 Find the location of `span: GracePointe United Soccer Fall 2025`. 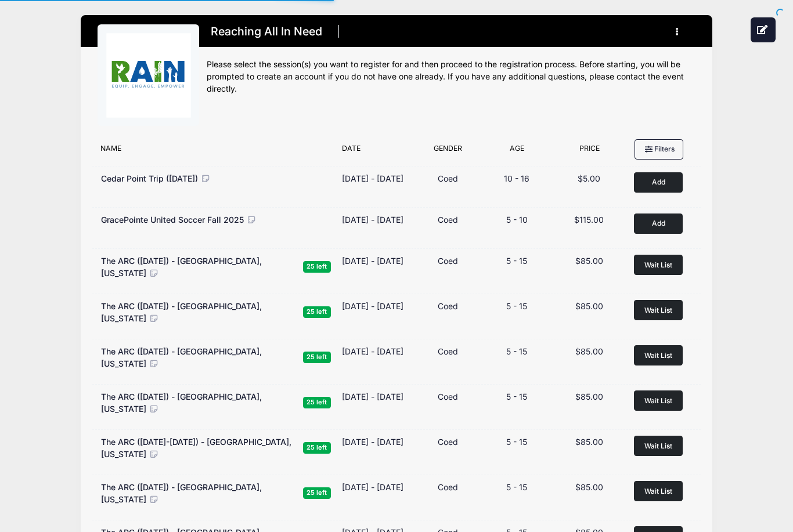

span: GracePointe United Soccer Fall 2025 is located at coordinates (173, 219).